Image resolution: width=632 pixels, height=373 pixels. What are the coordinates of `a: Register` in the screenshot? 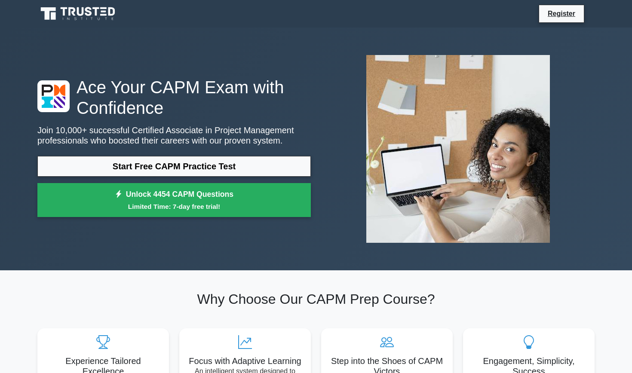 It's located at (561, 13).